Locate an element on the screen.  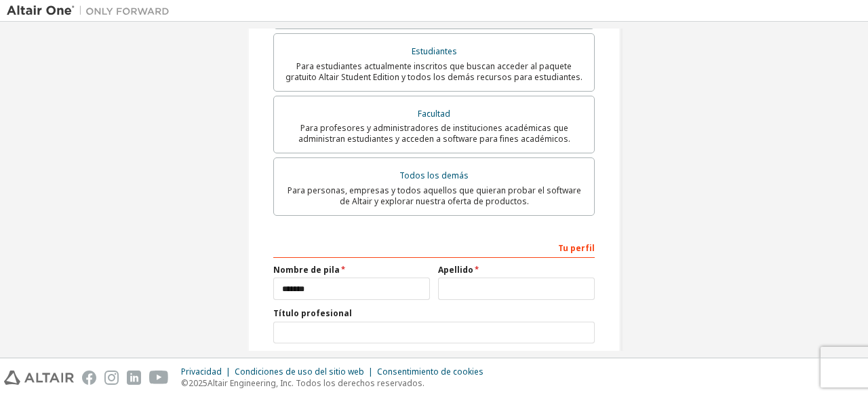
font: Apellido is located at coordinates (456, 269).